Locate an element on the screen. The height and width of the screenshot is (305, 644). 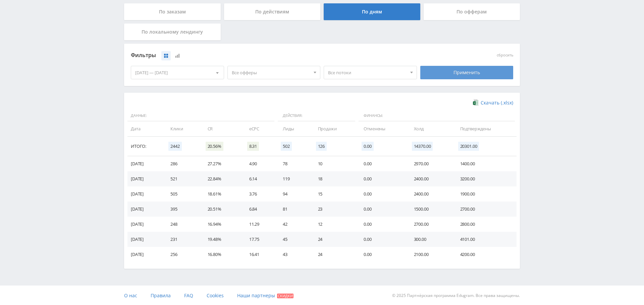
td: Дата is located at coordinates (145, 129).